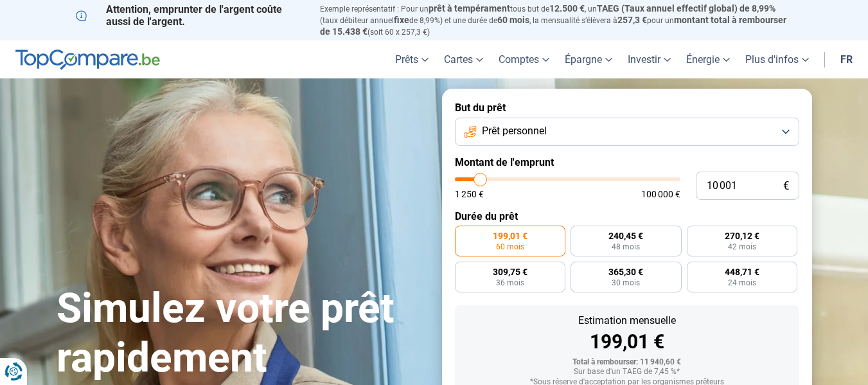  What do you see at coordinates (627, 107) in the screenshot?
I see `label: But du prêt` at bounding box center [627, 107].